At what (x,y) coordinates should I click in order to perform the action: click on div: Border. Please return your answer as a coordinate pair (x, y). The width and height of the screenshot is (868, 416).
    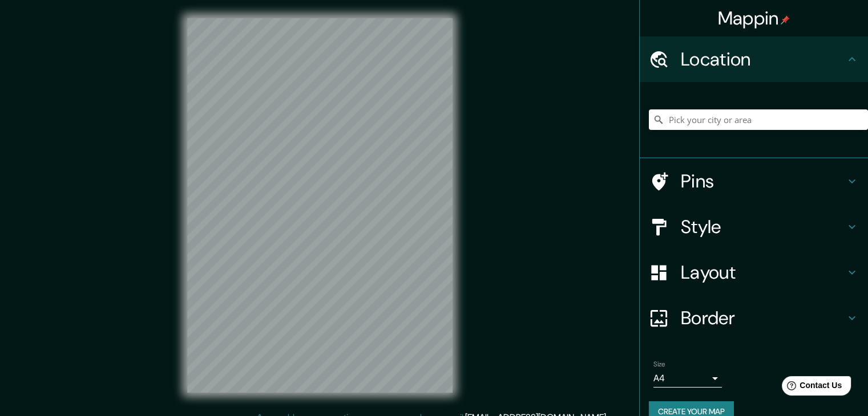
    Looking at the image, I should click on (754, 318).